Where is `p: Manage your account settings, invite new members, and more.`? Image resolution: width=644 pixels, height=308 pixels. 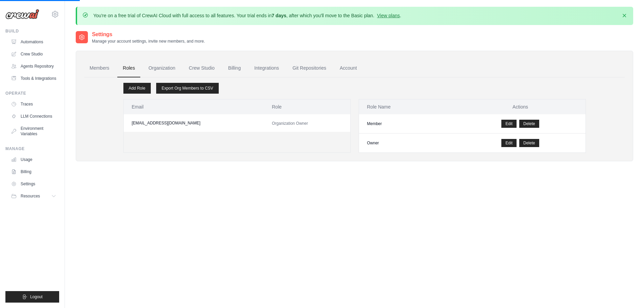 p: Manage your account settings, invite new members, and more. is located at coordinates (148, 41).